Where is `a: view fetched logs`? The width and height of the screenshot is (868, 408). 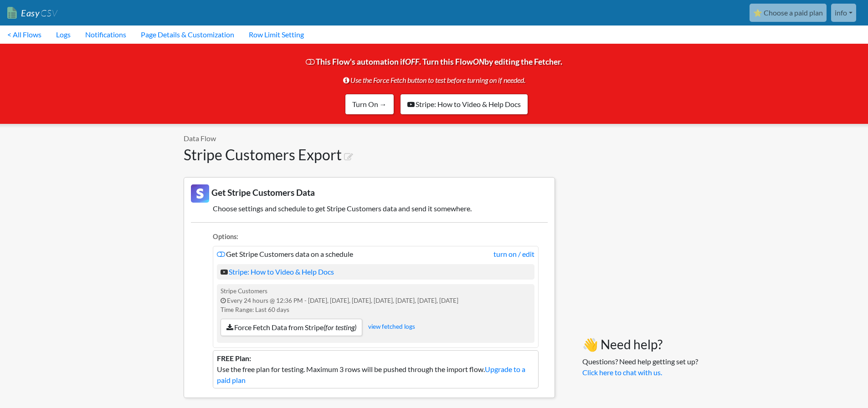 a: view fetched logs is located at coordinates (391, 327).